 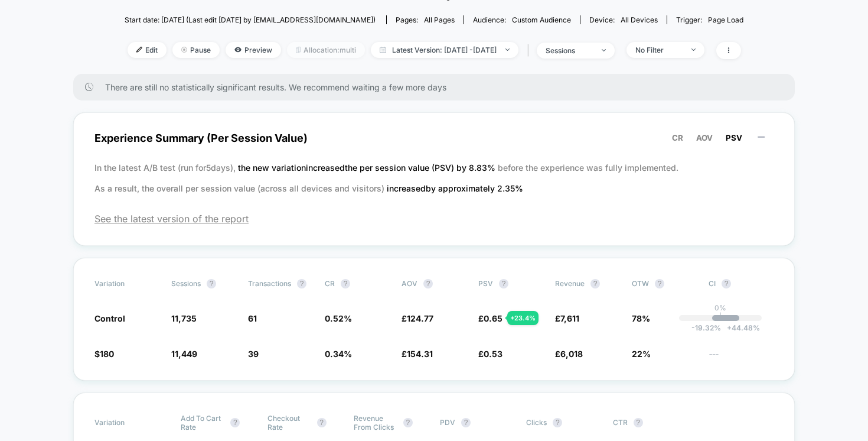 What do you see at coordinates (326, 50) in the screenshot?
I see `span: Allocation: multi` at bounding box center [326, 50].